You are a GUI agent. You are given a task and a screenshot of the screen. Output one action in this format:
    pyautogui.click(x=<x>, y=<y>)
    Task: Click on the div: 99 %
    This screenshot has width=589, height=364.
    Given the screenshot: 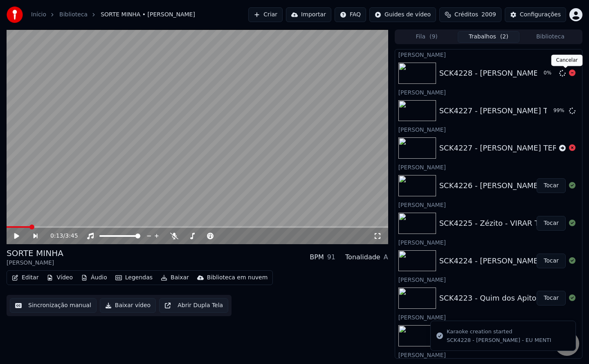 What is the action you would take?
    pyautogui.click(x=560, y=111)
    